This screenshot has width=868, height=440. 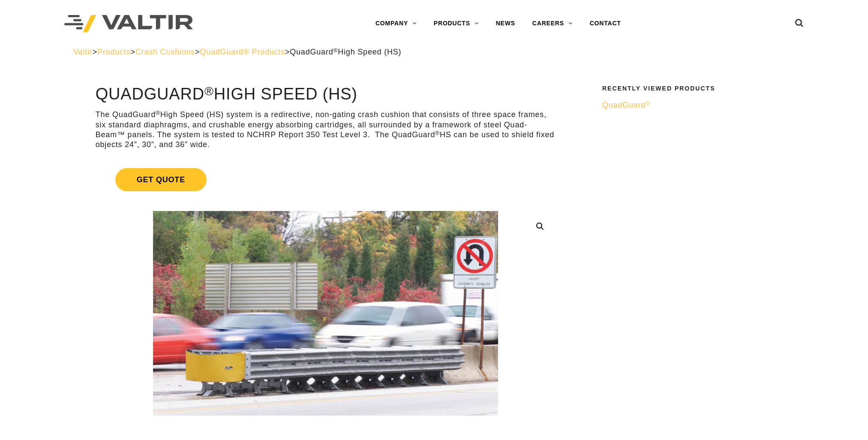 I want to click on a: QuadGuard®, so click(x=696, y=105).